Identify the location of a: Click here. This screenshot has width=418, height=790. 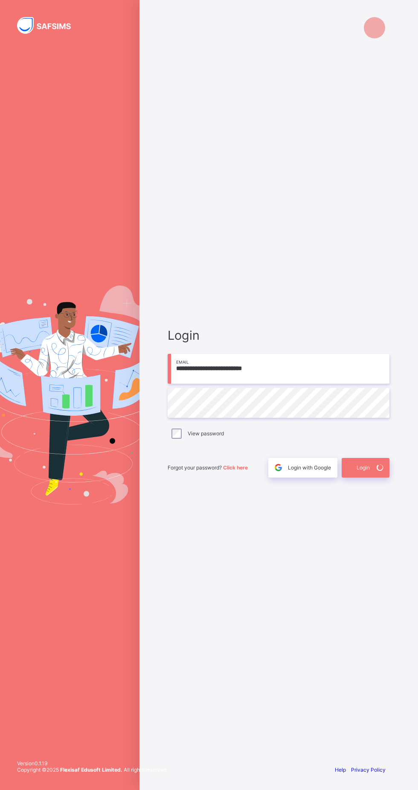
(236, 467).